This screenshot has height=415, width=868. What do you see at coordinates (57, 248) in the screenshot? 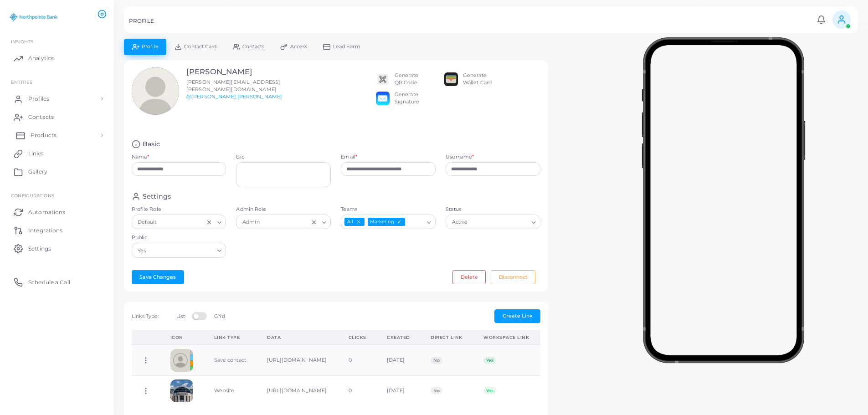
I see `a: Settings` at bounding box center [57, 248].